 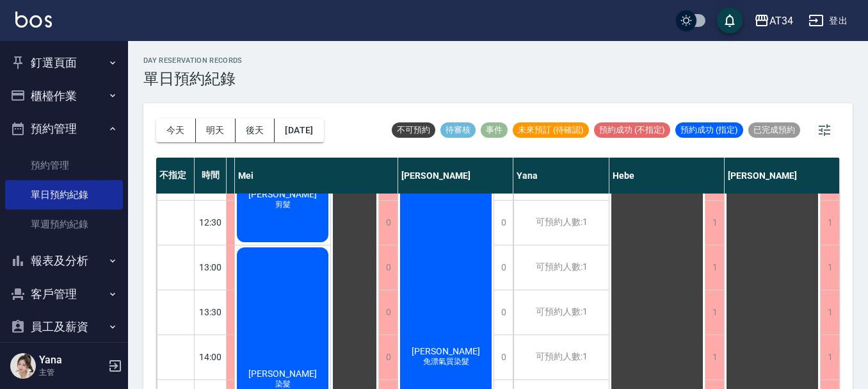 I want to click on a: 單週預約紀錄, so click(x=64, y=224).